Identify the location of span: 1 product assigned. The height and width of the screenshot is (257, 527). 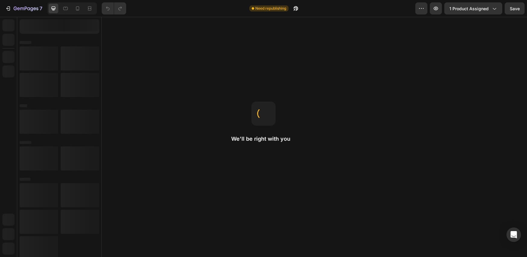
(469, 8).